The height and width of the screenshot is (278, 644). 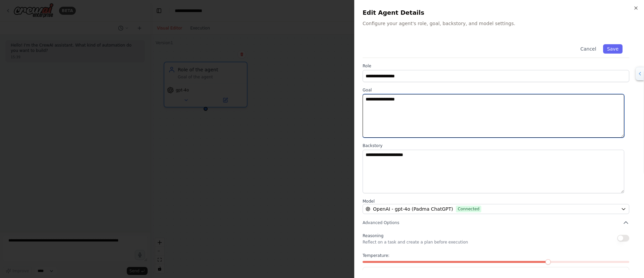 I want to click on span: Temperature:, so click(x=376, y=256).